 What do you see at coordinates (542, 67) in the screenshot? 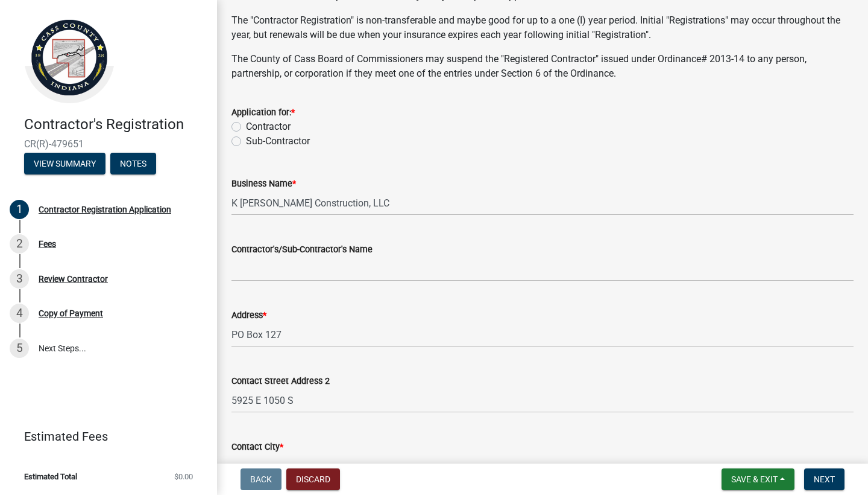
I see `p: The County of Cass Board of Commissioners may suspend the "Registered Contractor" issued under Or...` at bounding box center [542, 67].